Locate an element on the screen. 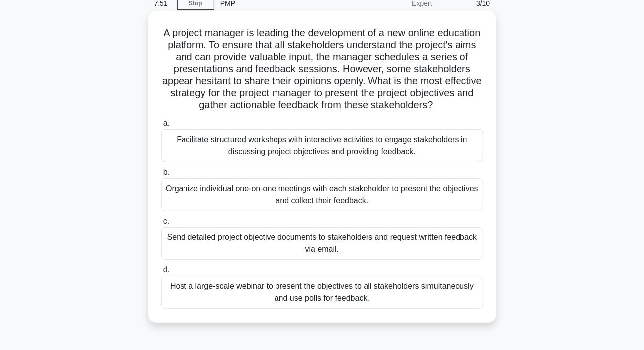 This screenshot has height=350, width=644. span: c. is located at coordinates (166, 220).